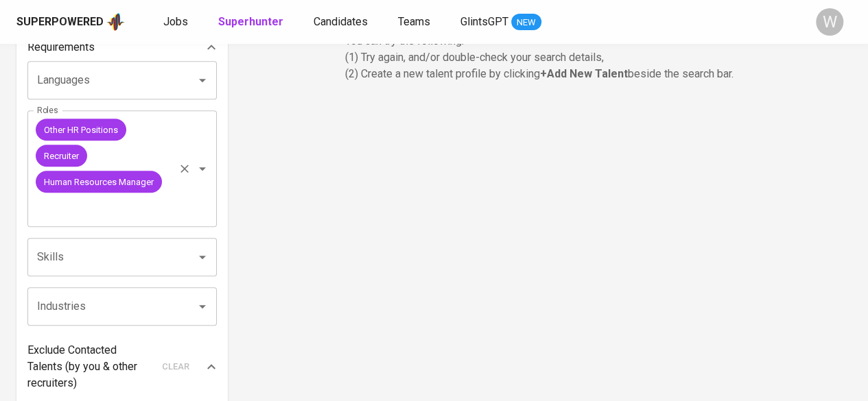  Describe the element at coordinates (251, 21) in the screenshot. I see `b: Superhunter` at that location.